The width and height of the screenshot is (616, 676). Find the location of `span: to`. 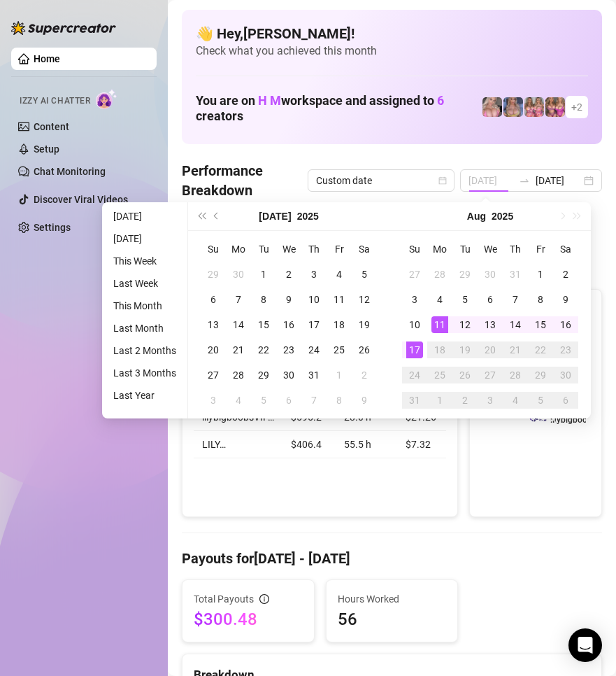

span: to is located at coordinates (524, 181).